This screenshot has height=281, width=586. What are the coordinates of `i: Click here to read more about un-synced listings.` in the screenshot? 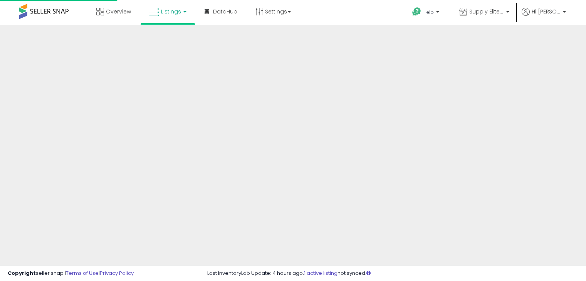 It's located at (369, 273).